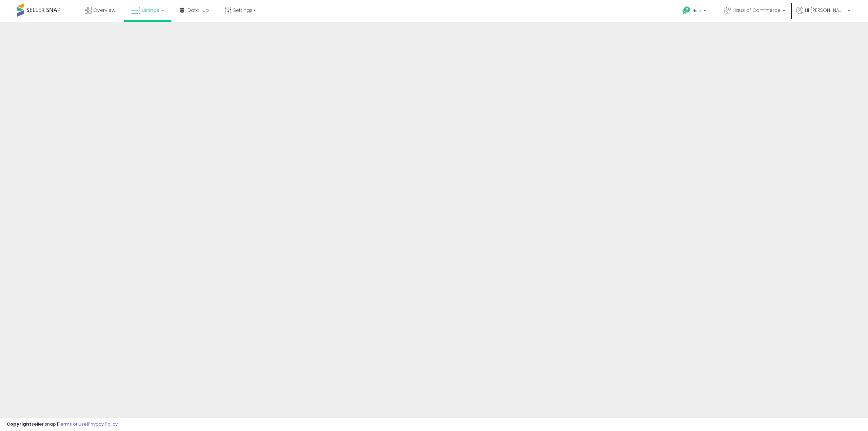 The image size is (868, 431). I want to click on i: Get Help, so click(687, 10).